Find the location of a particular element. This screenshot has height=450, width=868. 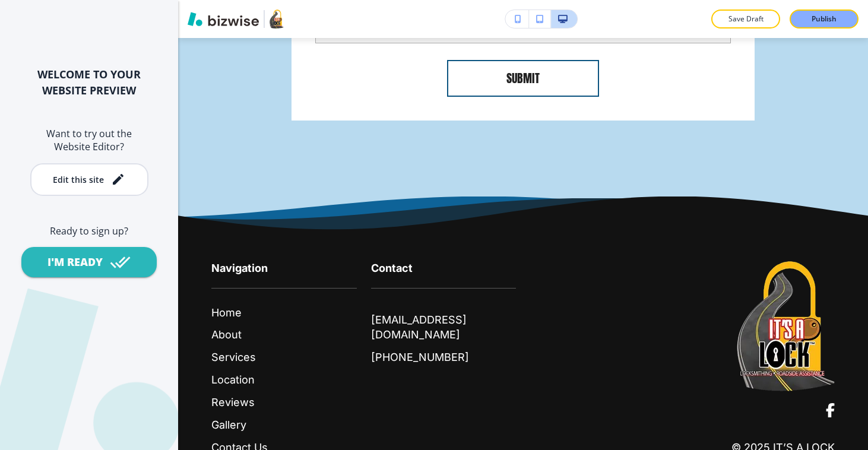

h6: Ready to sign up? is located at coordinates (89, 231).